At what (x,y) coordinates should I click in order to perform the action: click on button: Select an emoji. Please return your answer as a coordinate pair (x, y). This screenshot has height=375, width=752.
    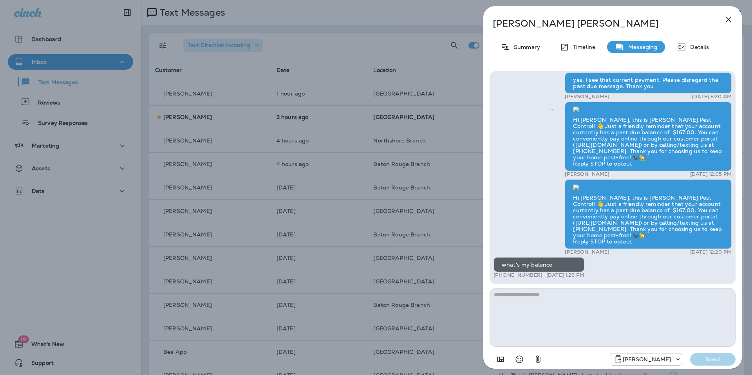
    Looking at the image, I should click on (519, 359).